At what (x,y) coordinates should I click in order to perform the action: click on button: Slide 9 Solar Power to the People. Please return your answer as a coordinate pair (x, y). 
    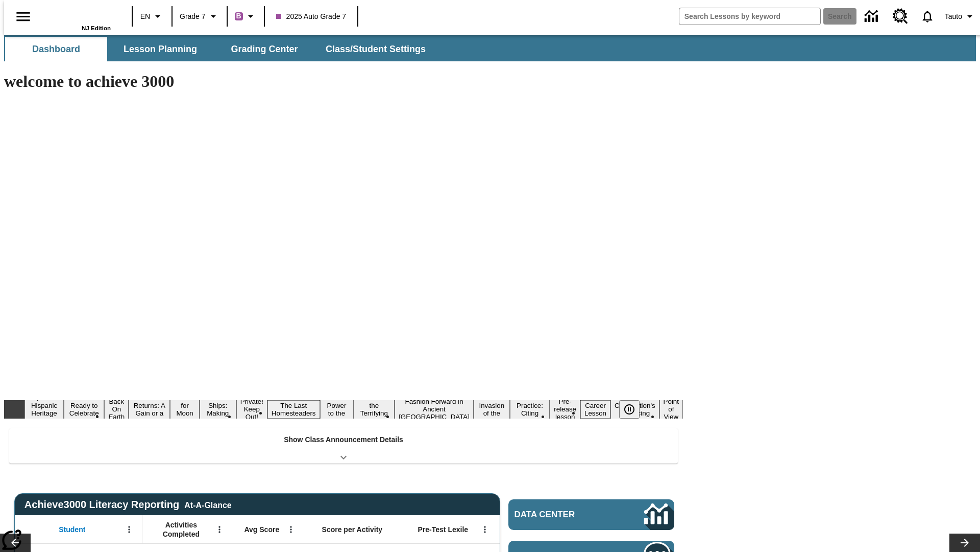
    Looking at the image, I should click on (337, 409).